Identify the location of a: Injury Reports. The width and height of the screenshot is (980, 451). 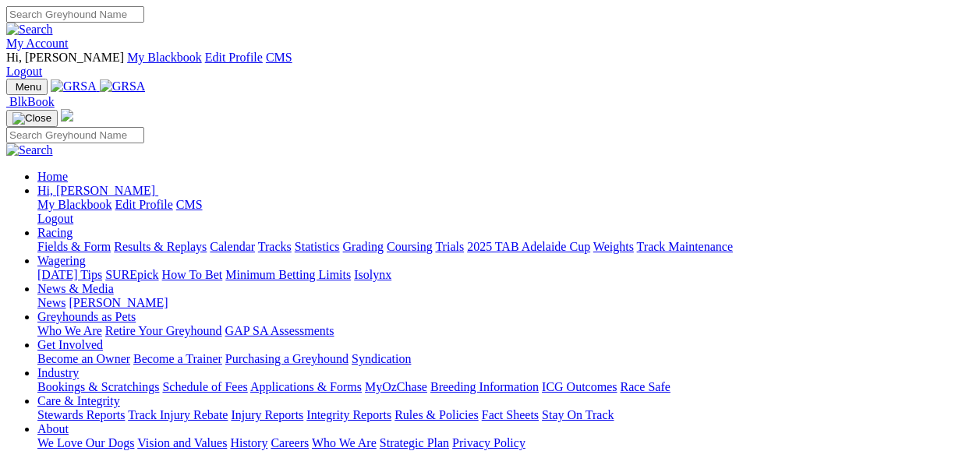
(267, 415).